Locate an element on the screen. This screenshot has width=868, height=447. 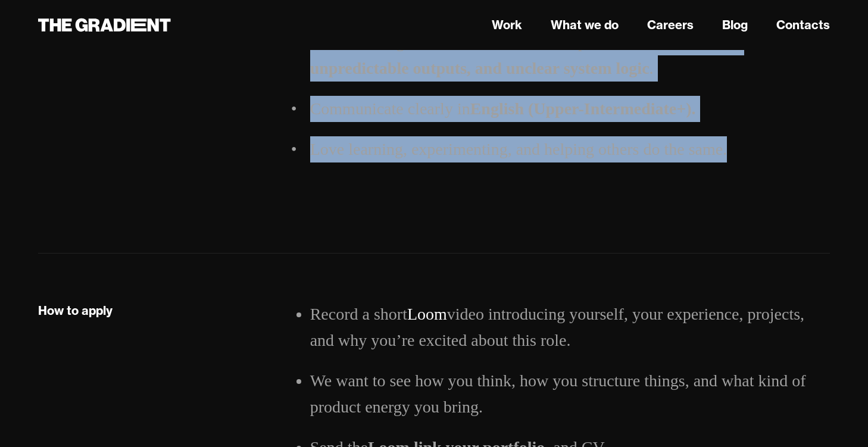
a: Contacts is located at coordinates (803, 25).